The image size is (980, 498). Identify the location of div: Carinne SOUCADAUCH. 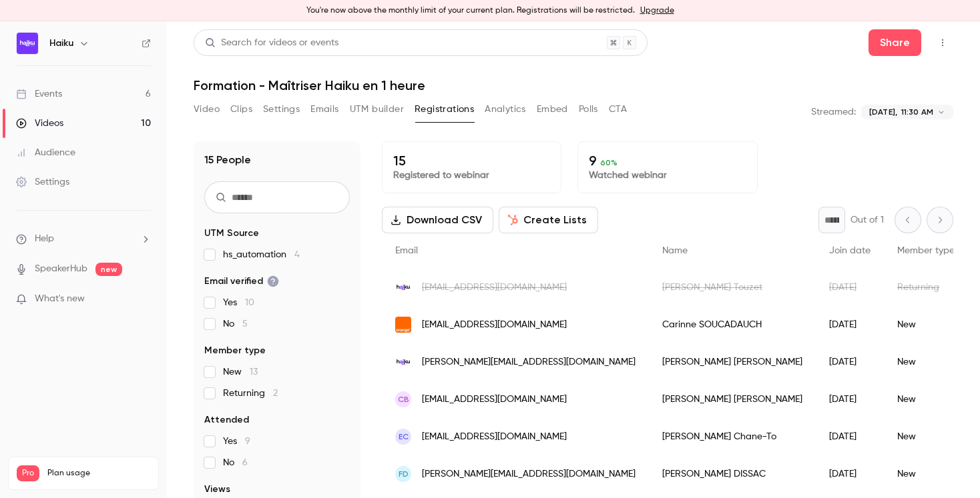
(733, 325).